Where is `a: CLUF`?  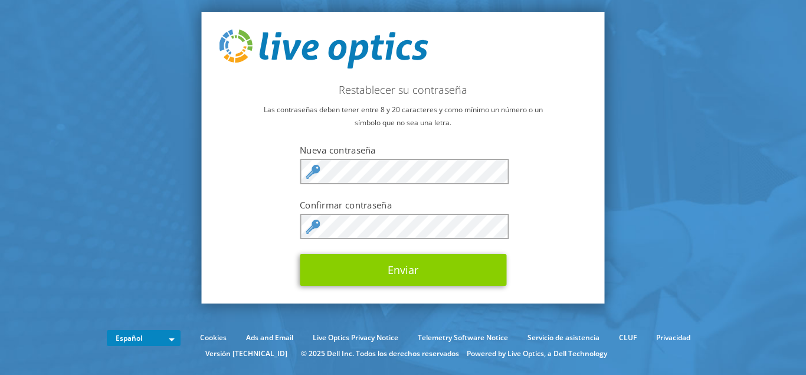 a: CLUF is located at coordinates (628, 337).